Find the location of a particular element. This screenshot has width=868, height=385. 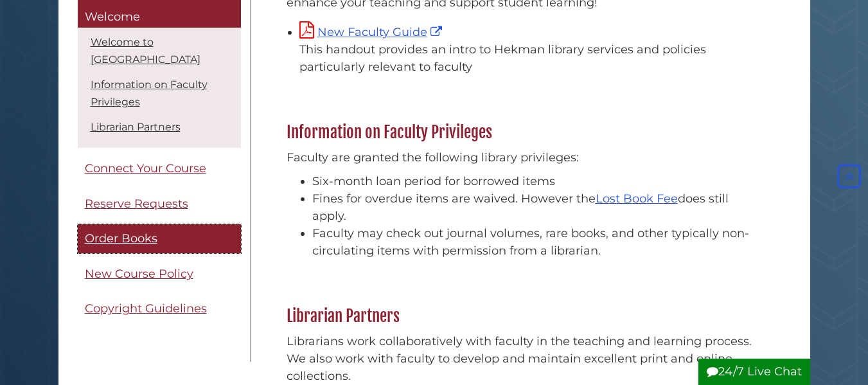

h2: Information on Faculty Privileges is located at coordinates (526, 133).